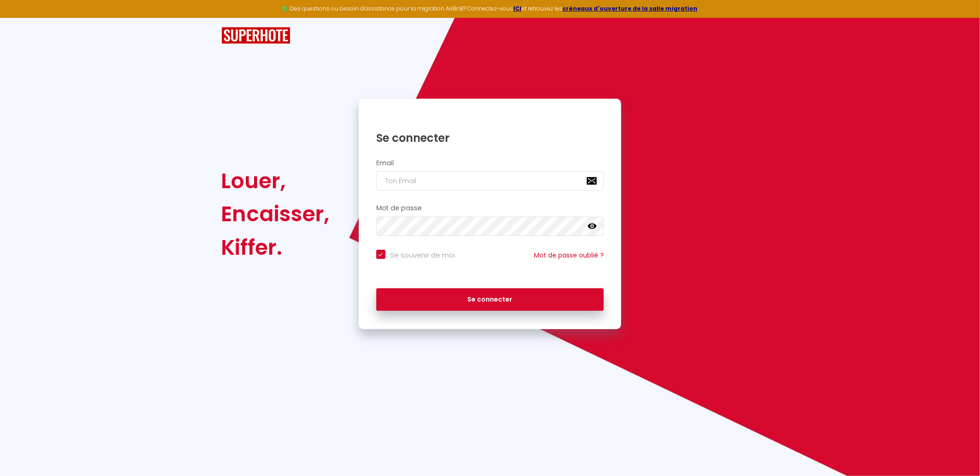 The height and width of the screenshot is (476, 980). I want to click on strong: créneaux d'ouverture de la salle migration, so click(630, 8).